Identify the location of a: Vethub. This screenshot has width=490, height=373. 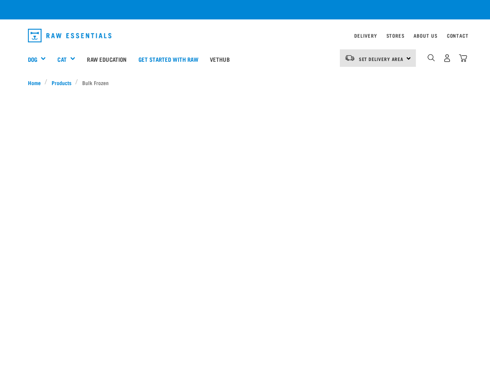
(220, 59).